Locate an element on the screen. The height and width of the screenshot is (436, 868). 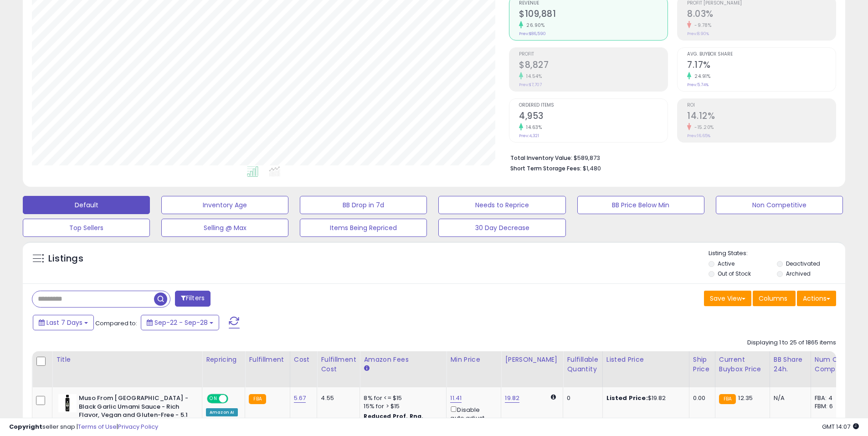
span: ROI is located at coordinates (761, 105).